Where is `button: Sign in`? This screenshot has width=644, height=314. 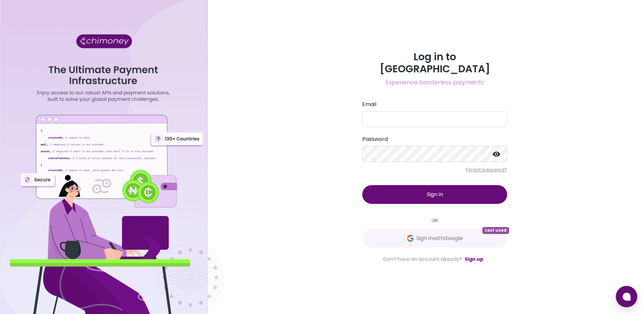
button: Sign in is located at coordinates (435, 194).